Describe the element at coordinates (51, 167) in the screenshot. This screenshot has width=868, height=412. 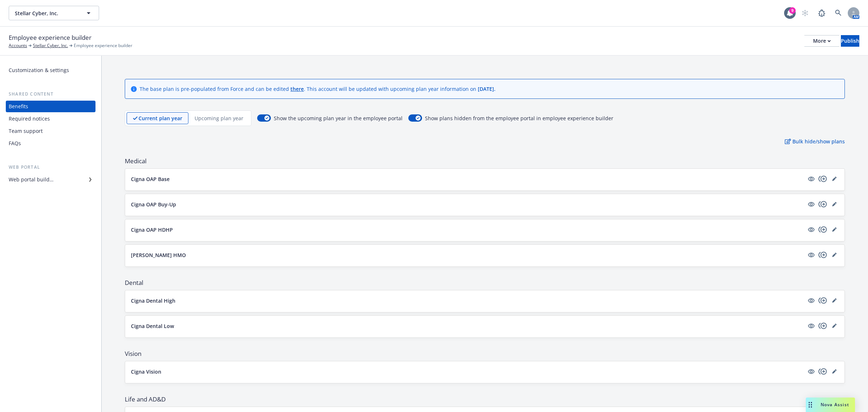
I see `div: Web portal` at that location.